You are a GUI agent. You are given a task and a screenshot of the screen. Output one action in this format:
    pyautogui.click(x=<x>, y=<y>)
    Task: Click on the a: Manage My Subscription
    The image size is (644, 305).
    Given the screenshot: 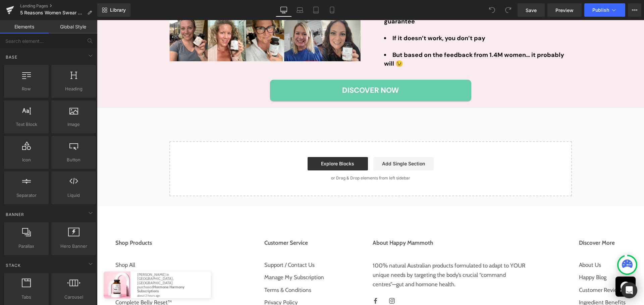 What is the action you would take?
    pyautogui.click(x=197, y=258)
    